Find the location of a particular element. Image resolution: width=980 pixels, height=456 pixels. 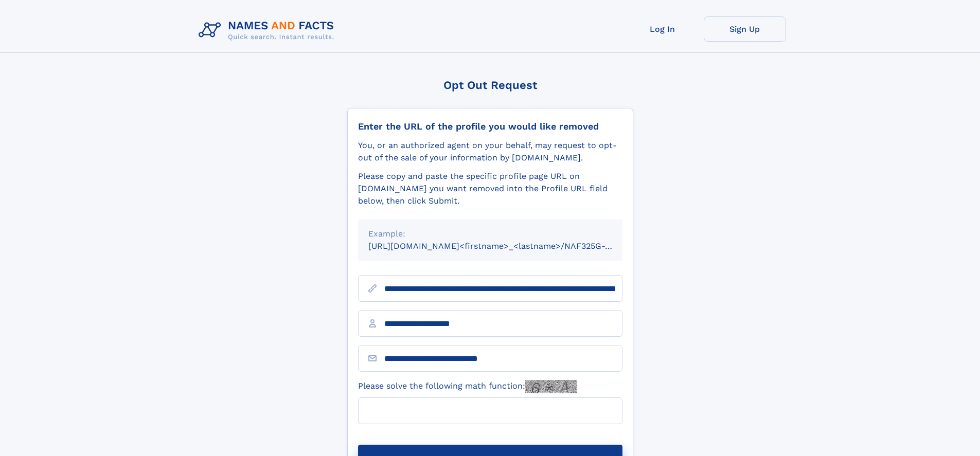

img: Logo Names and Facts is located at coordinates (269, 31).